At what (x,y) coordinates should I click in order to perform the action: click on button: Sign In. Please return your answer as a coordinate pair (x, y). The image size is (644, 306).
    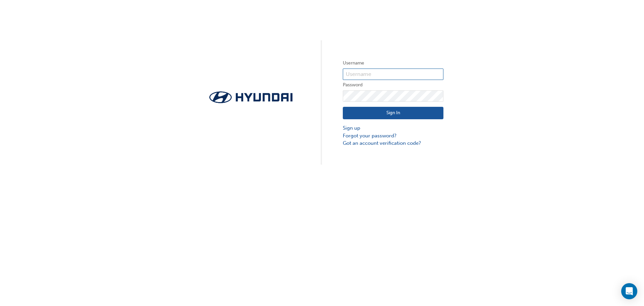
    Looking at the image, I should click on (393, 113).